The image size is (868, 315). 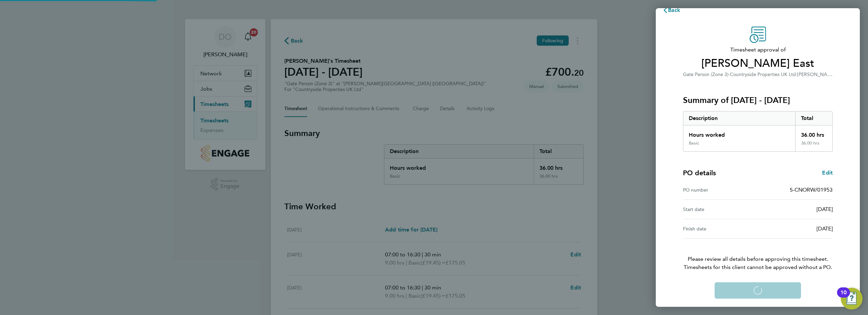 I want to click on div: Basic, so click(x=694, y=143).